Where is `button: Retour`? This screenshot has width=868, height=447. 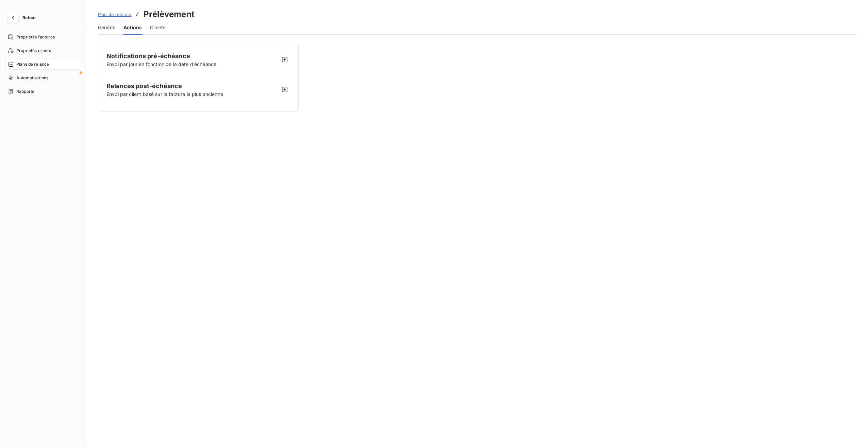 button: Retour is located at coordinates (24, 18).